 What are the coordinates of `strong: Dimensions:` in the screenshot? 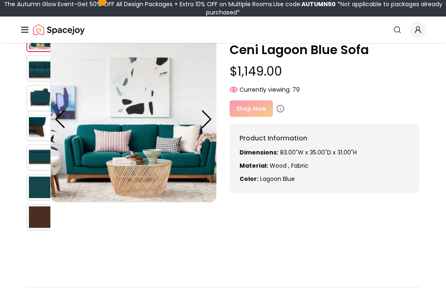 It's located at (259, 152).